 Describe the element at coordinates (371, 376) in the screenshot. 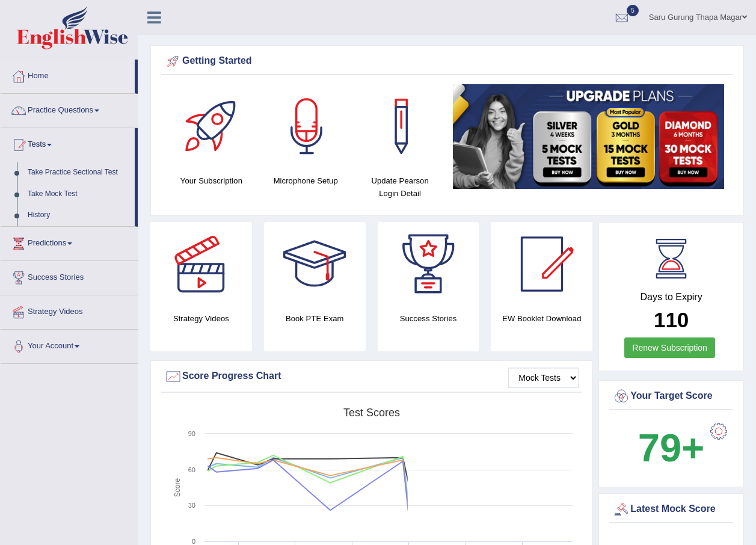

I see `div: Score Progress Chart` at that location.